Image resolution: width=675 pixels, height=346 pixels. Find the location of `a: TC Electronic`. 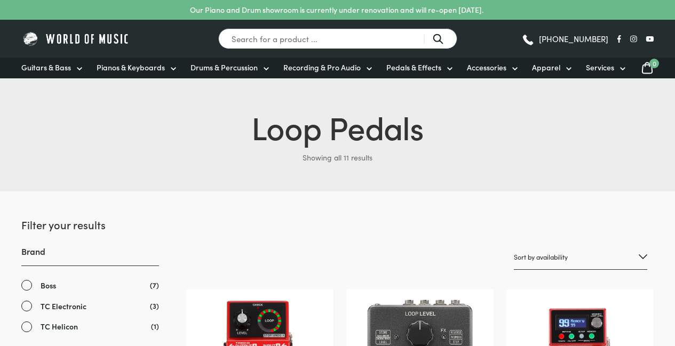

a: TC Electronic is located at coordinates (90, 306).